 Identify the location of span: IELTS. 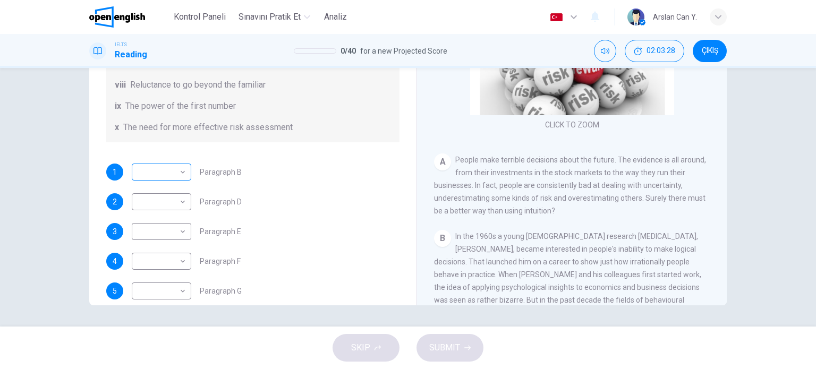
(121, 45).